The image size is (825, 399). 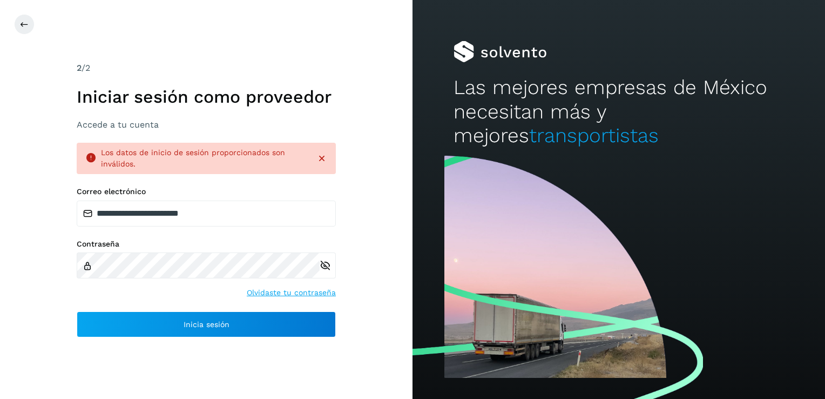 I want to click on span: transportistas, so click(x=594, y=135).